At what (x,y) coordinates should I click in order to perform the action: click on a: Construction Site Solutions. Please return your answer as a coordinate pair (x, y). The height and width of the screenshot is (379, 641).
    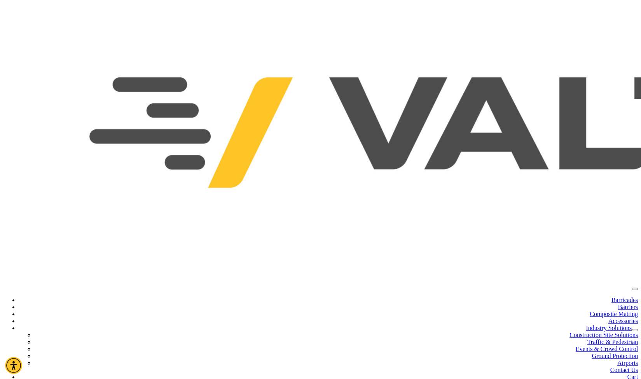
    Looking at the image, I should click on (604, 335).